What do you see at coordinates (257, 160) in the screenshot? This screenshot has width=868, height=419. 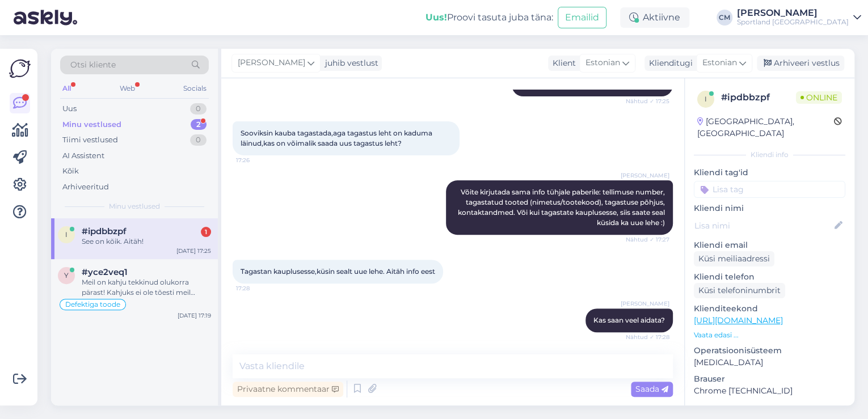 I see `span: 17:26` at bounding box center [257, 160].